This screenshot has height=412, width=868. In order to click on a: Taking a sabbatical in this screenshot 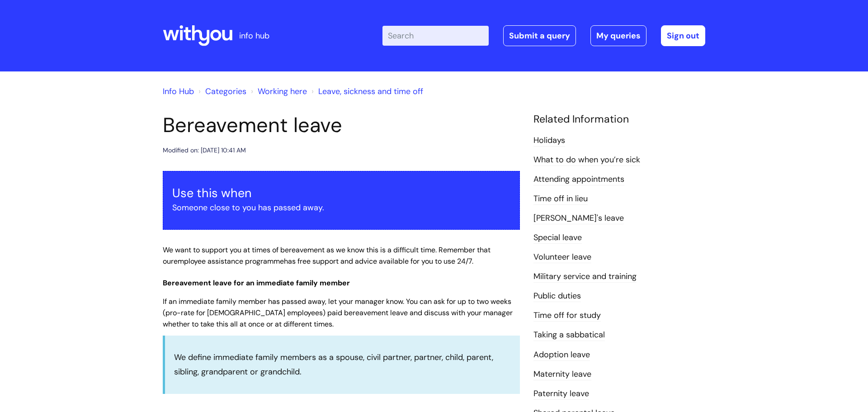, I will do `click(569, 335)`.